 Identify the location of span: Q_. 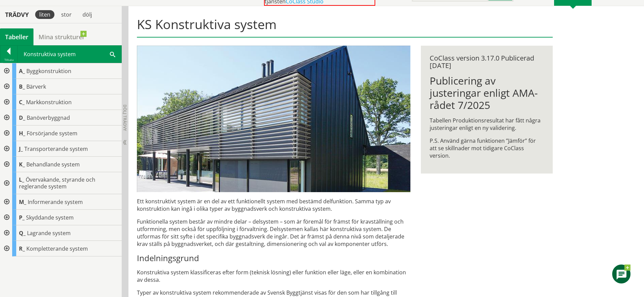
(22, 233).